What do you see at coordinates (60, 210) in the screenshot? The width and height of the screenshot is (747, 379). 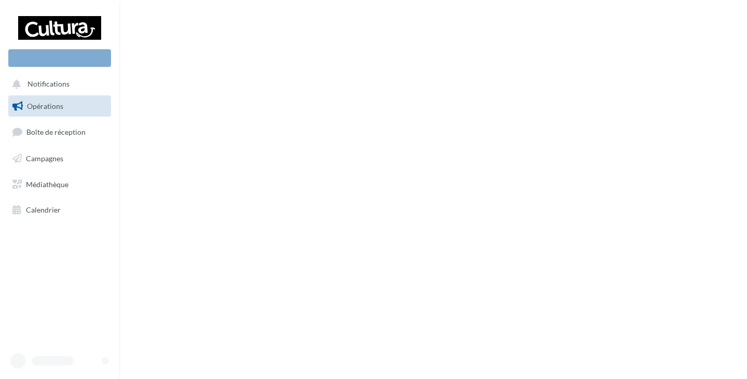 I see `a: Calendrier` at bounding box center [60, 210].